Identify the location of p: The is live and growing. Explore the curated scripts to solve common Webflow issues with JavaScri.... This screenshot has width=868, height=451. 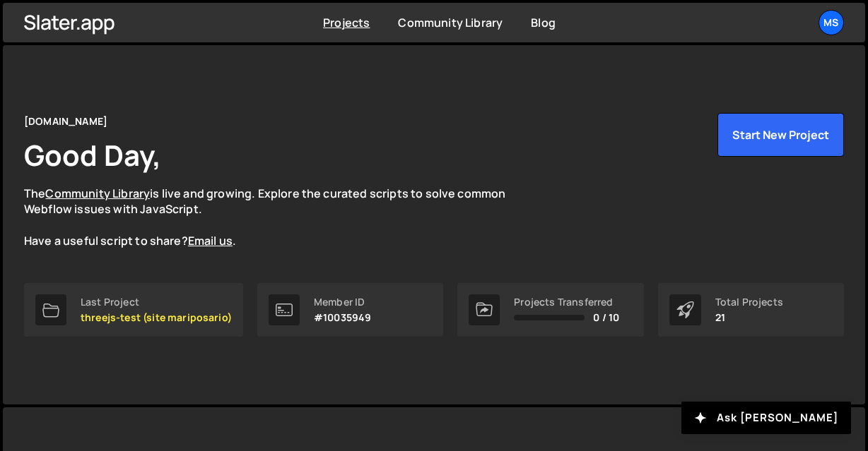
(279, 218).